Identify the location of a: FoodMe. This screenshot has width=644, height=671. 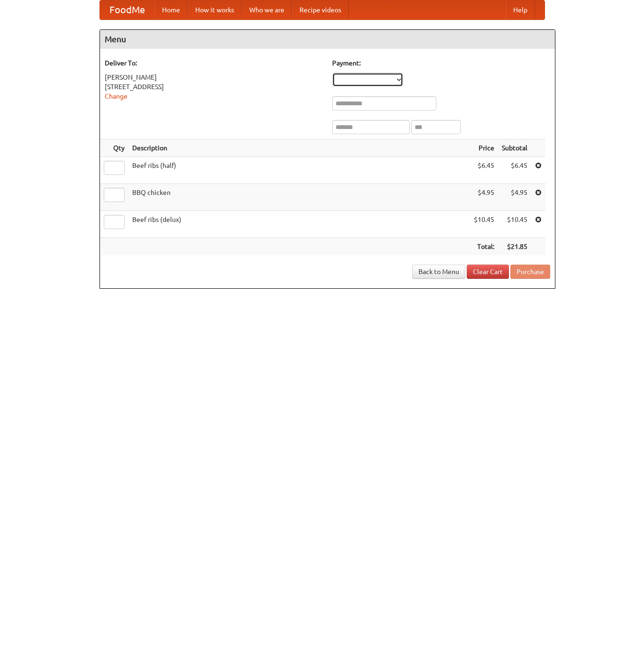
(127, 10).